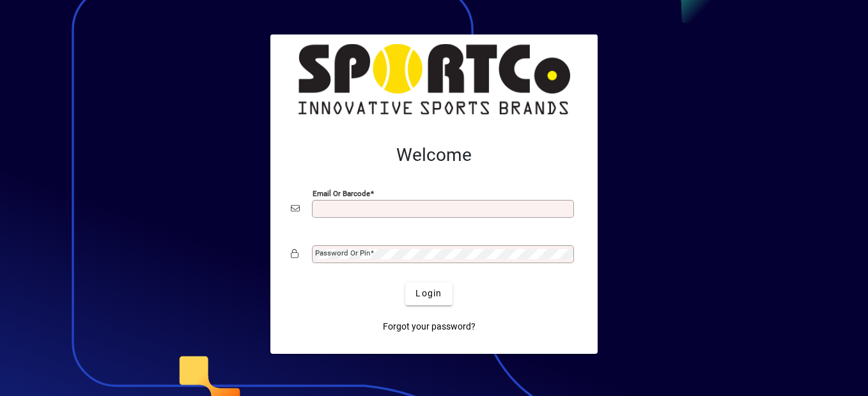 The image size is (868, 396). What do you see at coordinates (428, 294) in the screenshot?
I see `button: Login` at bounding box center [428, 294].